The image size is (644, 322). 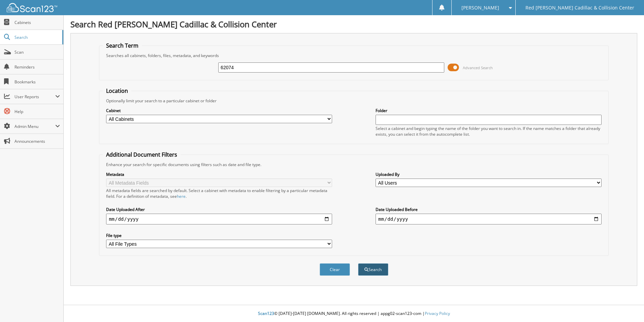 What do you see at coordinates (219, 209) in the screenshot?
I see `label: Date Uploaded After` at bounding box center [219, 209].